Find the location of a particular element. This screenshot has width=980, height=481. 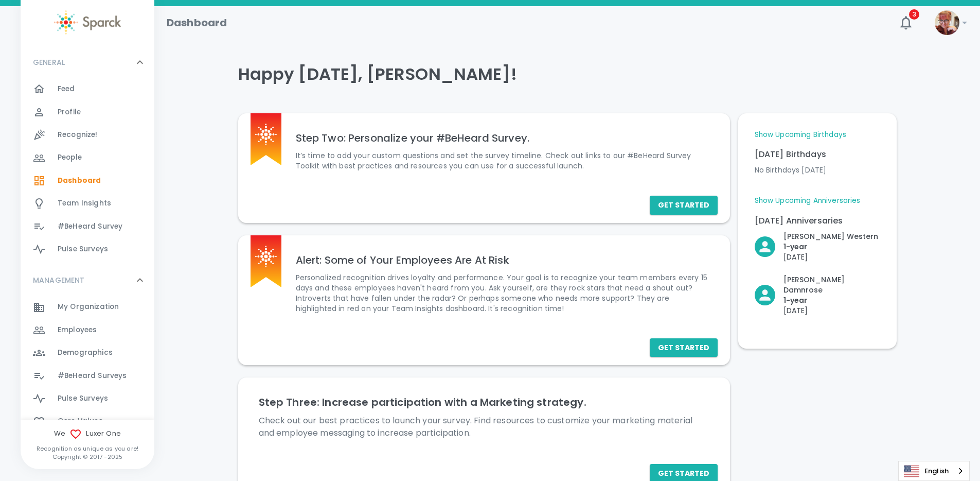

div: MANAGEMENT is located at coordinates (87, 280).